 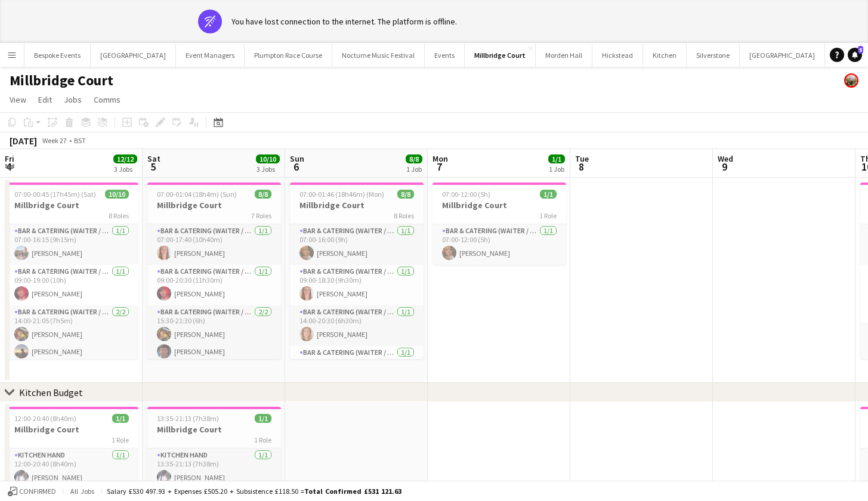 I want to click on span: Total Confirmed £531 121.63, so click(x=352, y=491).